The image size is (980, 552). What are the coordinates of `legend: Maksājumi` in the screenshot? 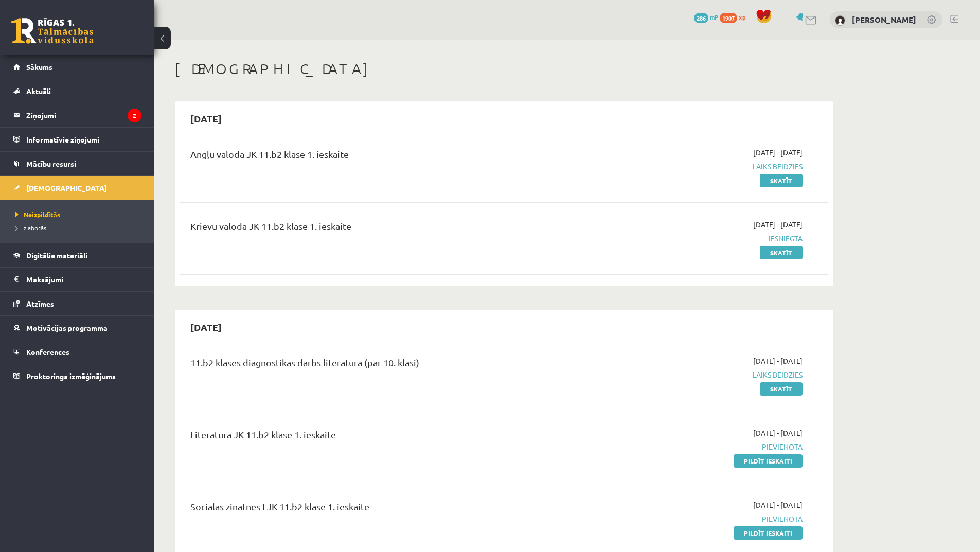 It's located at (84, 279).